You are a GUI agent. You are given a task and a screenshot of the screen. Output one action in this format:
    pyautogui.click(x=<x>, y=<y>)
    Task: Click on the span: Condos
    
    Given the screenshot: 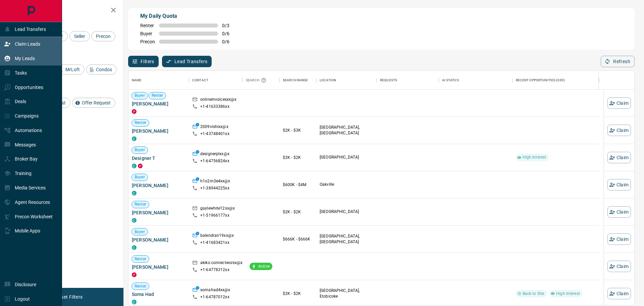 What is the action you would take?
    pyautogui.click(x=104, y=70)
    